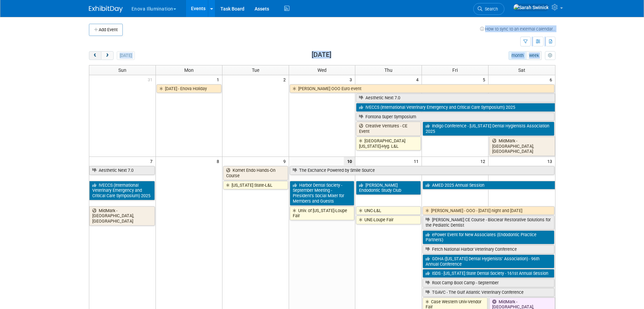 This screenshot has width=644, height=309. I want to click on a: UNE-Loupe Fair, so click(389, 220).